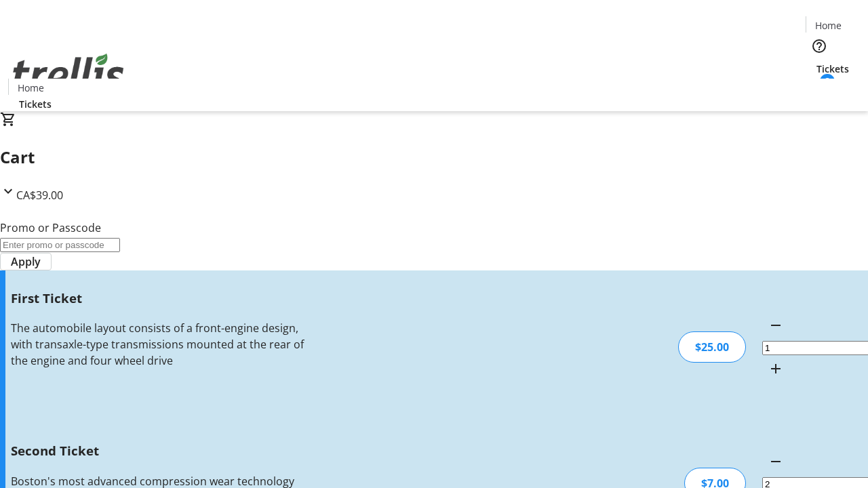  What do you see at coordinates (159, 298) in the screenshot?
I see `h3: First Ticket` at bounding box center [159, 298].